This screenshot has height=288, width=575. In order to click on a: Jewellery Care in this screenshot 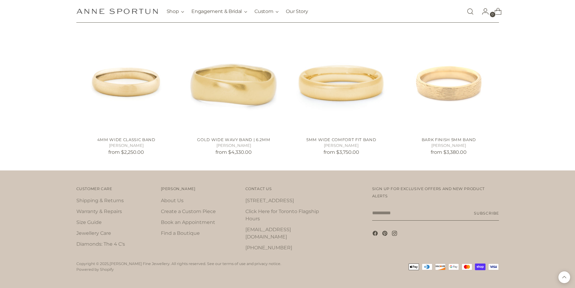, I will do `click(94, 233)`.